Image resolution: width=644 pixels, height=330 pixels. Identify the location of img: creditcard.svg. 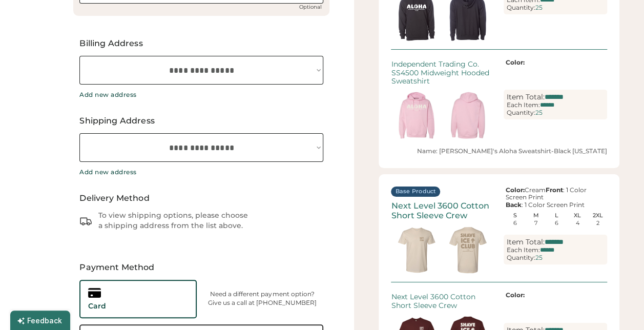
(94, 293).